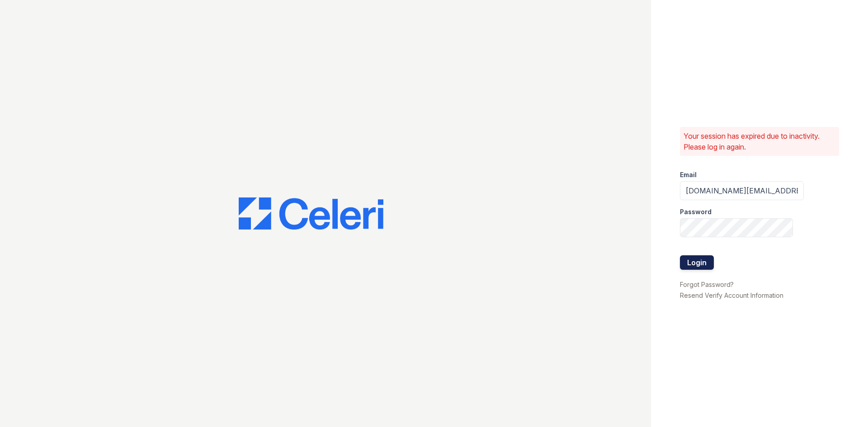 Image resolution: width=868 pixels, height=427 pixels. I want to click on img: CE_Logo_Blue-a8612792a0a2168367f1c8372b55b34899dd931a85d93a1a3d3e32e68fde9ad4.png, so click(311, 214).